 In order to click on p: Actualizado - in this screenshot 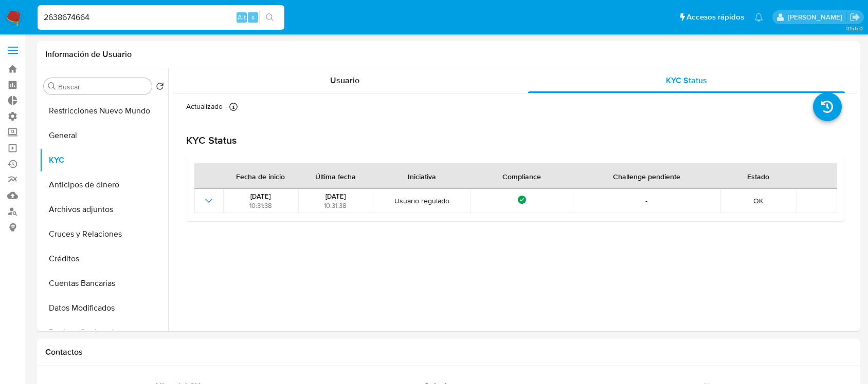, I will do `click(207, 107)`.